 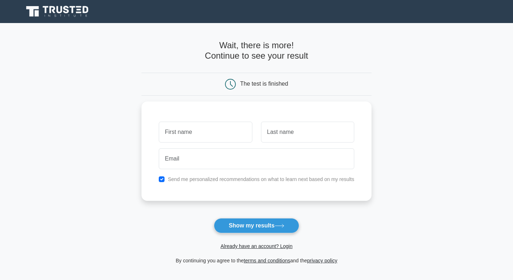 What do you see at coordinates (256, 51) in the screenshot?
I see `h4: Wait, there is more! Continue to see your result` at bounding box center [256, 51].